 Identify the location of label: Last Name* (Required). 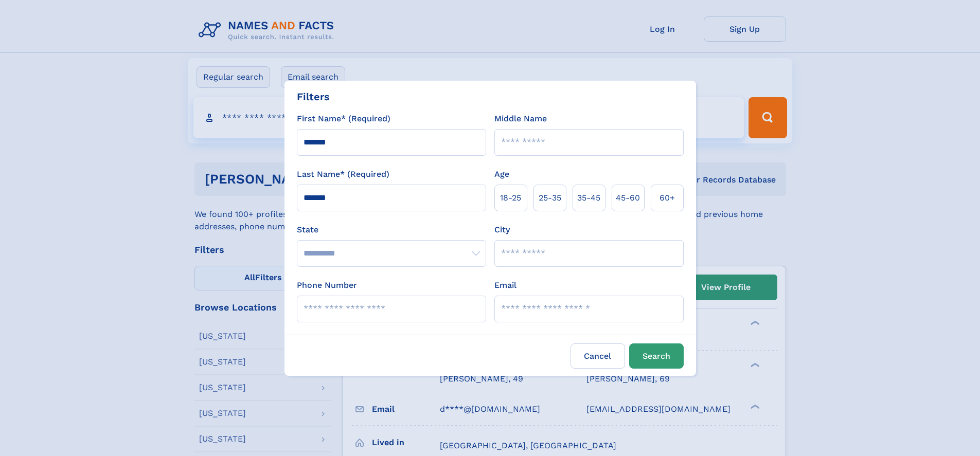
(343, 174).